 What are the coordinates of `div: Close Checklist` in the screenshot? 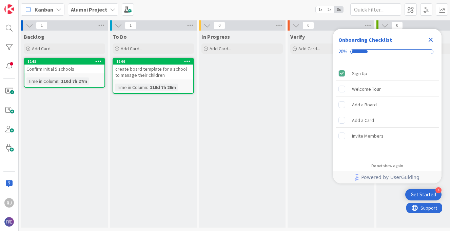 It's located at (431, 40).